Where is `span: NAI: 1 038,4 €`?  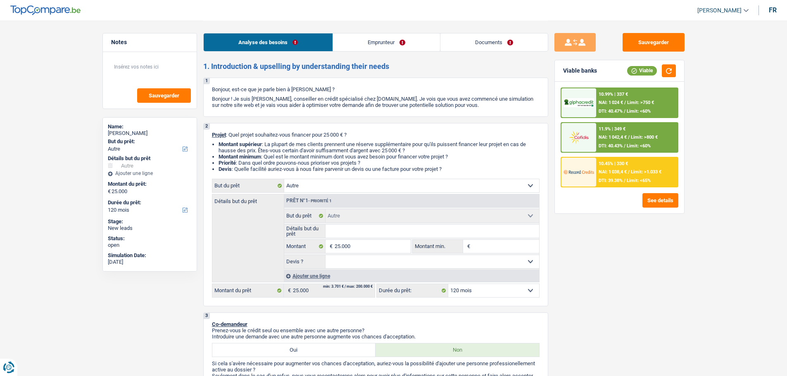
span: NAI: 1 038,4 € is located at coordinates (612, 172).